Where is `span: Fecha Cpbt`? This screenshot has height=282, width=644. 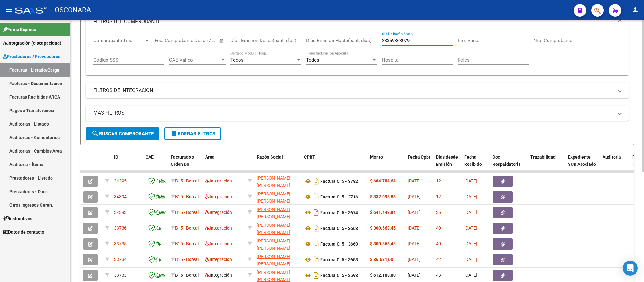 span: Fecha Cpbt is located at coordinates (419, 157).